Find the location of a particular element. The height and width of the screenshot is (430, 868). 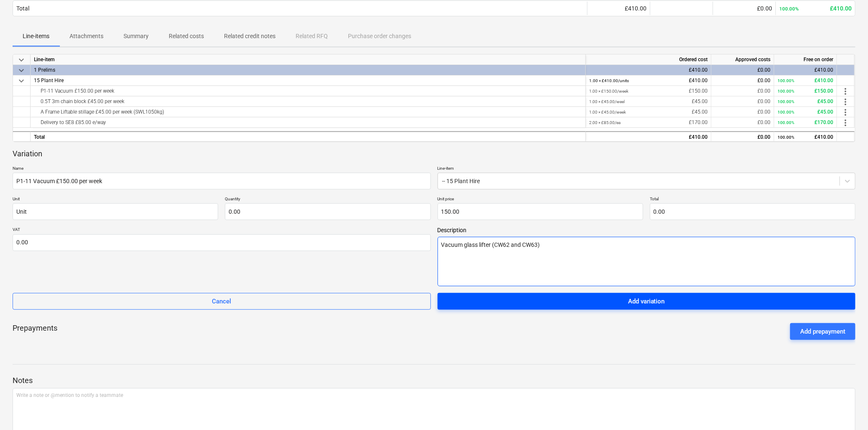

p: Variation is located at coordinates (27, 154).